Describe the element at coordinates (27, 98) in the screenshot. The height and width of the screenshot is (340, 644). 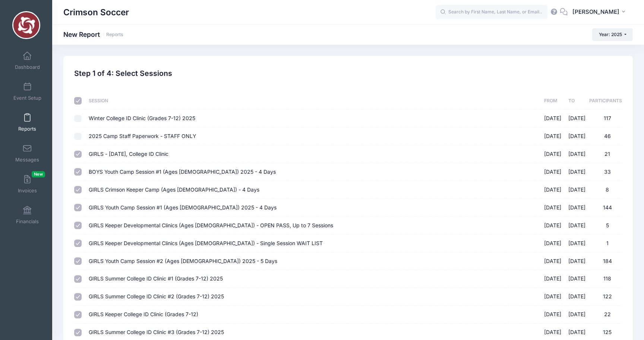
I see `span: Event Setup` at that location.